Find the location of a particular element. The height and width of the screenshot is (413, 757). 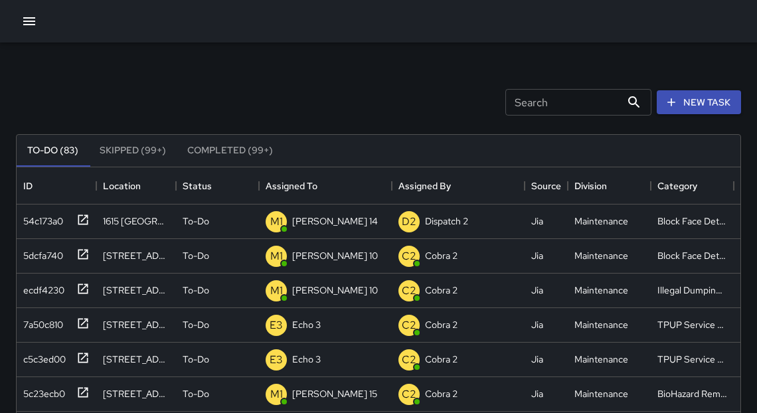

p: D2 is located at coordinates (409, 222).